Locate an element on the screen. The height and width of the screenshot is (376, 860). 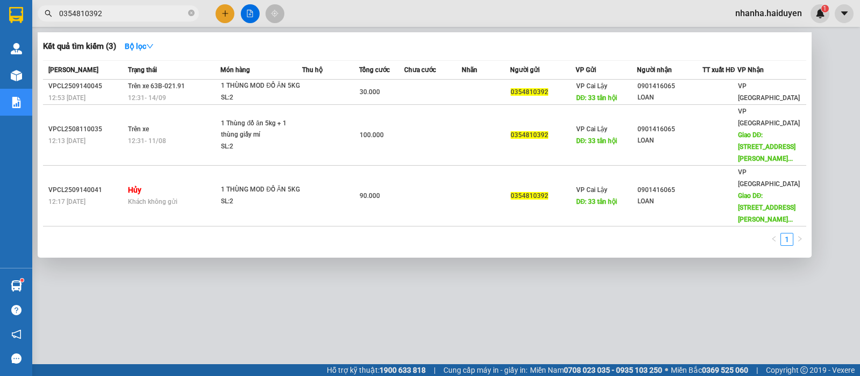
img: solution-icon is located at coordinates (16, 102).